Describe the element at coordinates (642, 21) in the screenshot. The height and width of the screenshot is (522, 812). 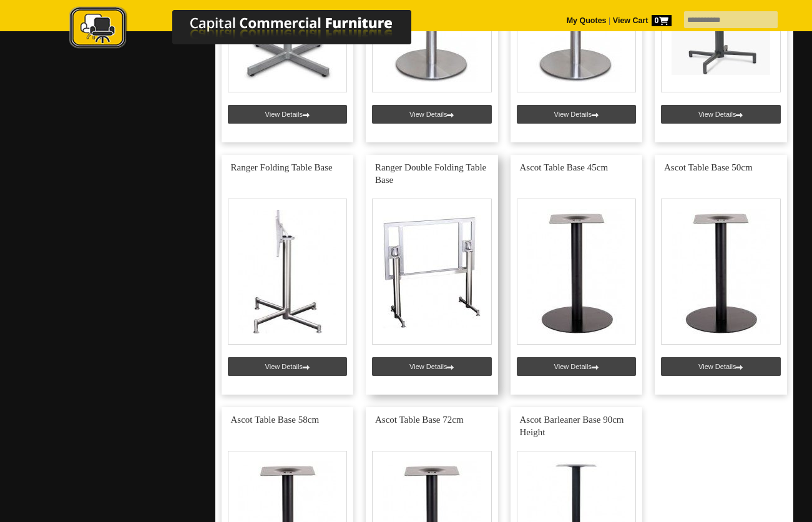
I see `strong: View Cart` at that location.